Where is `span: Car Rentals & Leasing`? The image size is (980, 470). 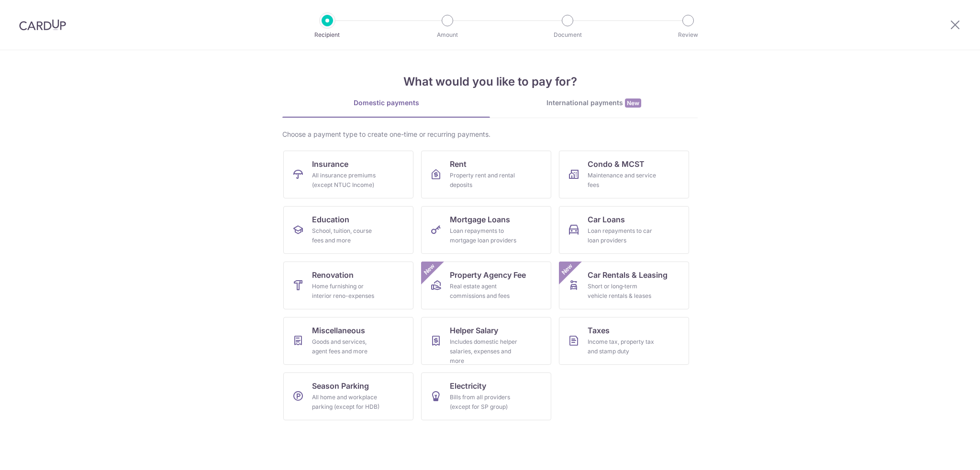
span: Car Rentals & Leasing is located at coordinates (627, 275).